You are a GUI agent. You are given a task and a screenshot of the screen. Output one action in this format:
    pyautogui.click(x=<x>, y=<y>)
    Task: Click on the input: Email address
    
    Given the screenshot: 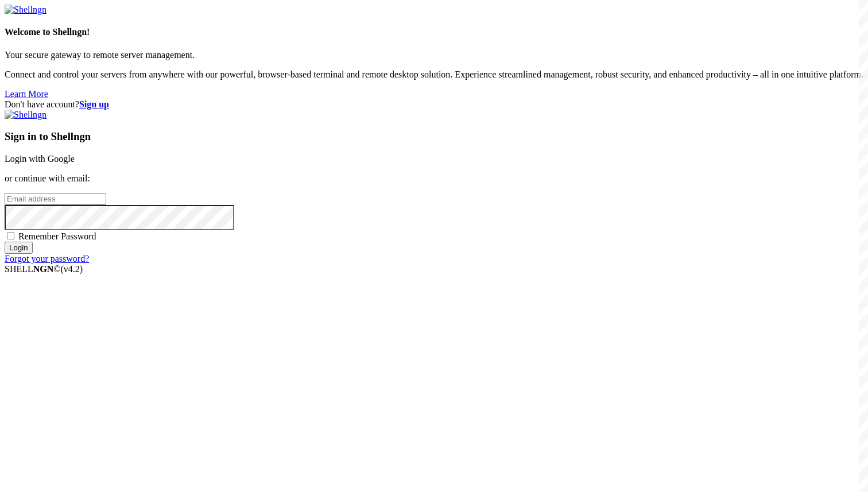 What is the action you would take?
    pyautogui.click(x=55, y=198)
    